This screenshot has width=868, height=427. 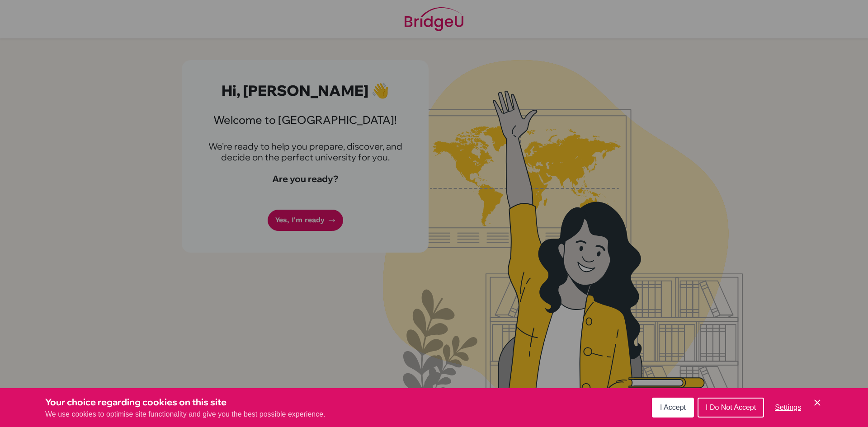 What do you see at coordinates (788, 407) in the screenshot?
I see `button: Settings` at bounding box center [788, 407].